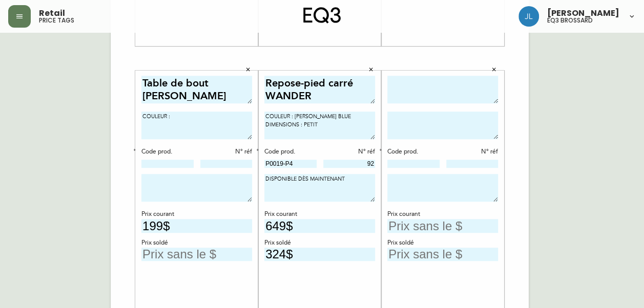 The height and width of the screenshot is (308, 644). Describe the element at coordinates (57, 20) in the screenshot. I see `h5: price tags` at that location.